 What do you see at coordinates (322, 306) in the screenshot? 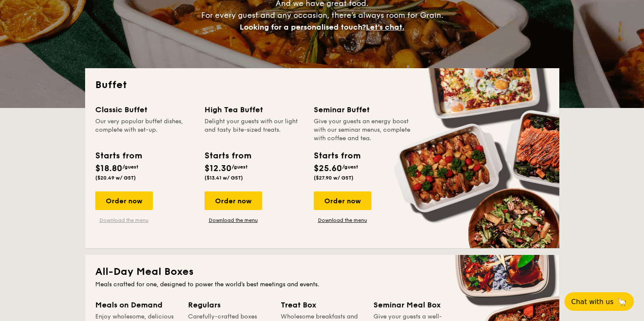
I see `div: Treat Box` at bounding box center [322, 306].